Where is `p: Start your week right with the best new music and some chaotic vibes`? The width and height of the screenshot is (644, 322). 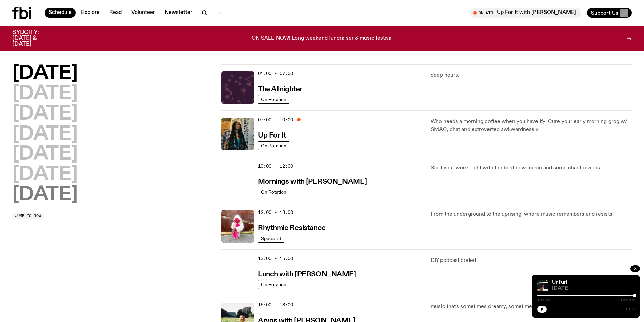
p: Start your week right with the best new music and some chaotic vibes is located at coordinates (531, 168).